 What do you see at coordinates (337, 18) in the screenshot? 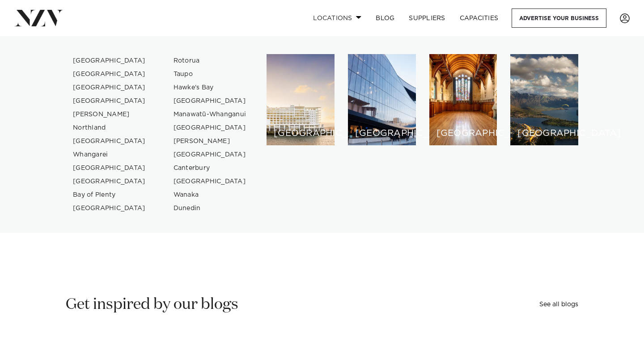
I see `a: Locations` at bounding box center [337, 18].